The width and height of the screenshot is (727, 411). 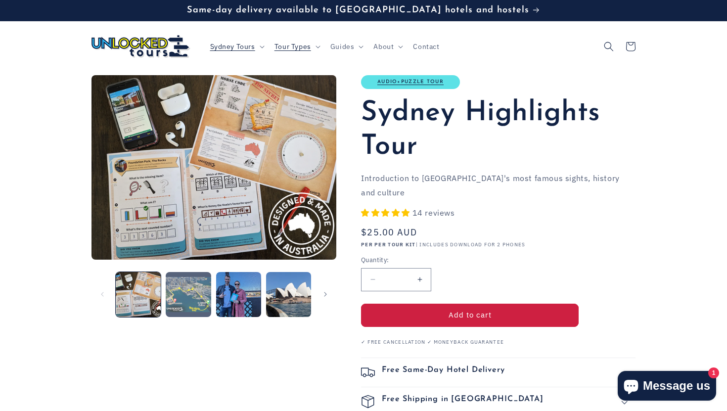 What do you see at coordinates (470, 260) in the screenshot?
I see `label: Quantity:` at bounding box center [470, 260].